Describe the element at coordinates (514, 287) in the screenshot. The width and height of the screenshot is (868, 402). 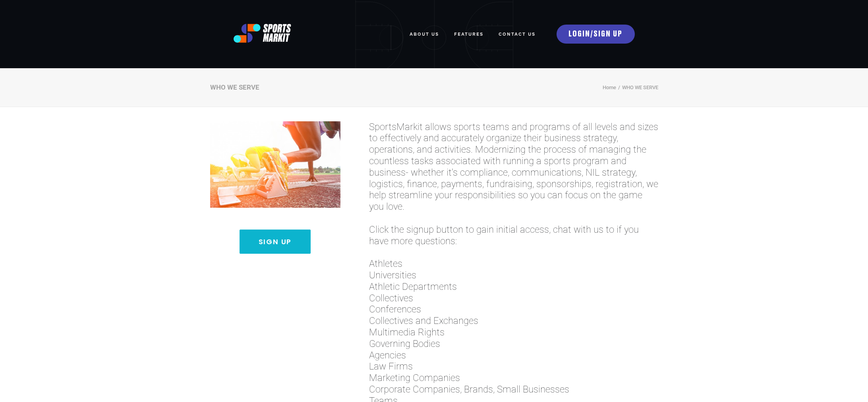
I see `span: Athletic Departments` at that location.